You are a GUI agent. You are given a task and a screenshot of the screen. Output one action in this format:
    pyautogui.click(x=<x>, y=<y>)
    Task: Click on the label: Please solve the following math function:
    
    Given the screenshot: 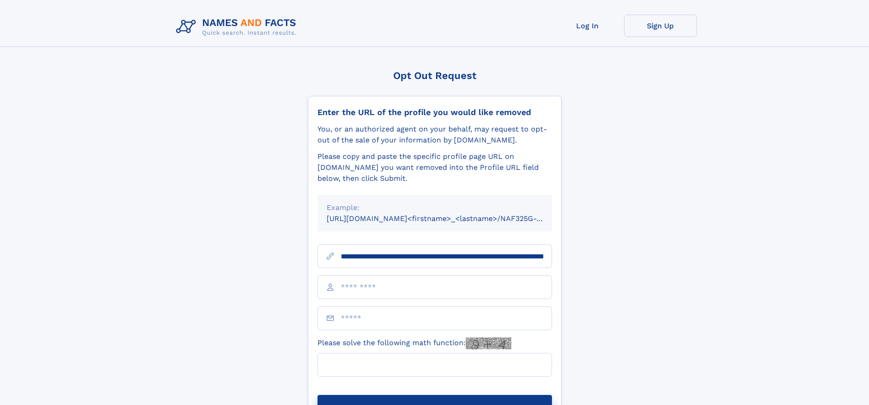 What is the action you would take?
    pyautogui.click(x=414, y=343)
    